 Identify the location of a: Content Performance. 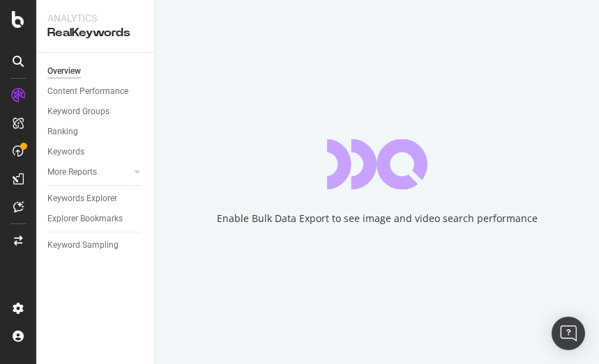
(95, 91).